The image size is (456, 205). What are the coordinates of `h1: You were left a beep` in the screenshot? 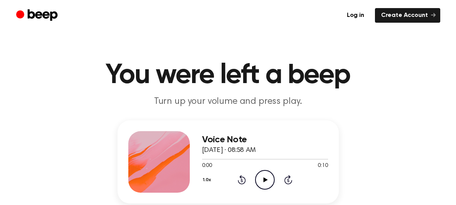 It's located at (228, 75).